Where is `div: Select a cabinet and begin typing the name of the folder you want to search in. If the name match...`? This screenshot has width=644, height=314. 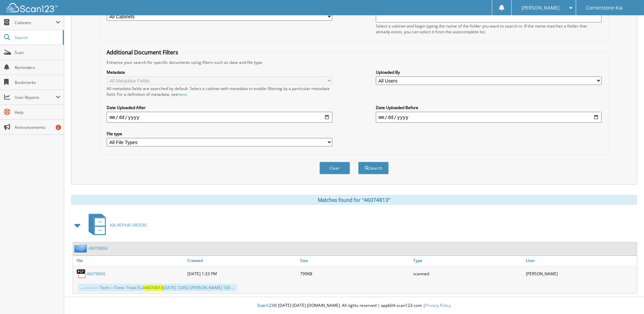
div: Select a cabinet and begin typing the name of the folder you want to search in. If the name match... is located at coordinates (489, 29).